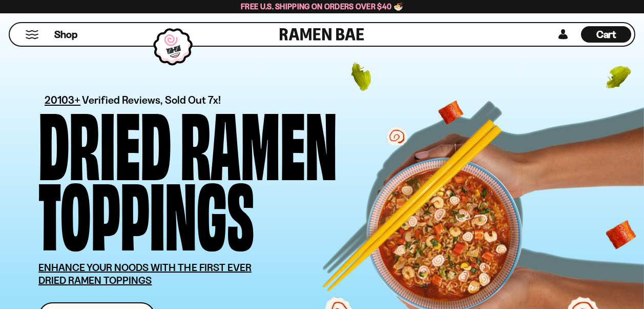 This screenshot has width=644, height=309. Describe the element at coordinates (66, 34) in the screenshot. I see `a: Shop` at that location.